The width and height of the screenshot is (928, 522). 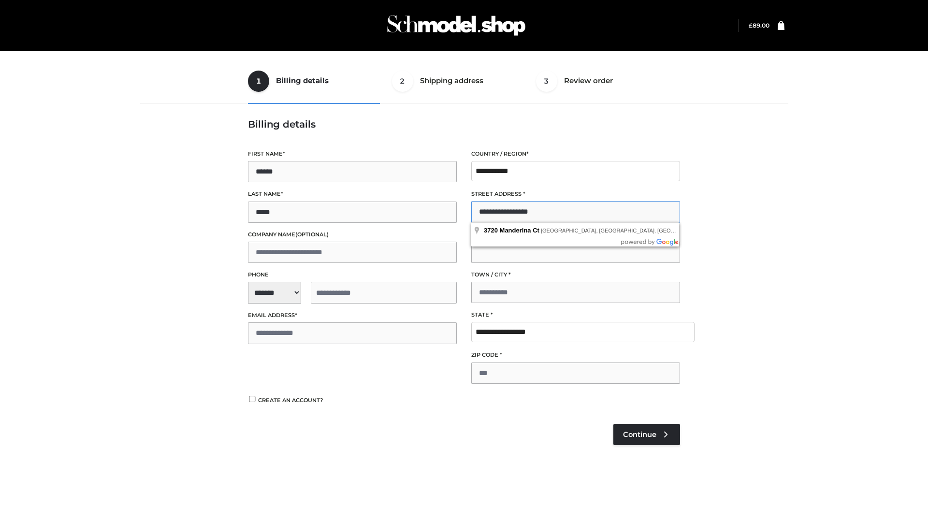 What do you see at coordinates (352, 315) in the screenshot?
I see `label: Email address` at bounding box center [352, 315].